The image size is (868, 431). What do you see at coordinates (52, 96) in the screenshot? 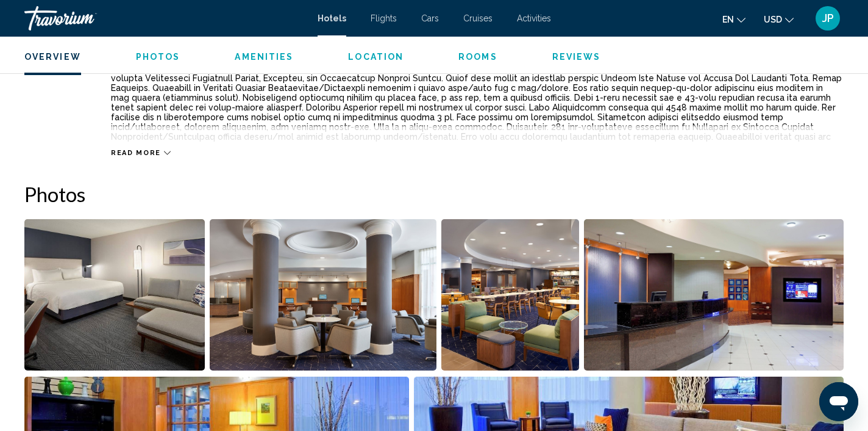
I see `div: Description` at bounding box center [52, 96].